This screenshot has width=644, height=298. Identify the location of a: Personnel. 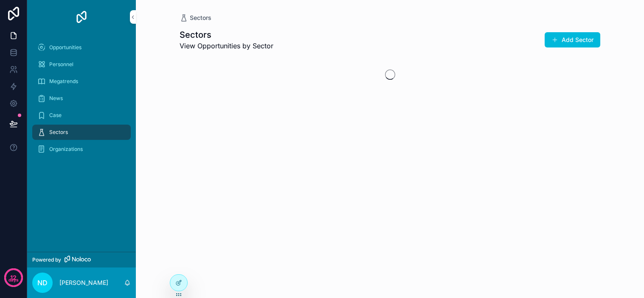
(82, 64).